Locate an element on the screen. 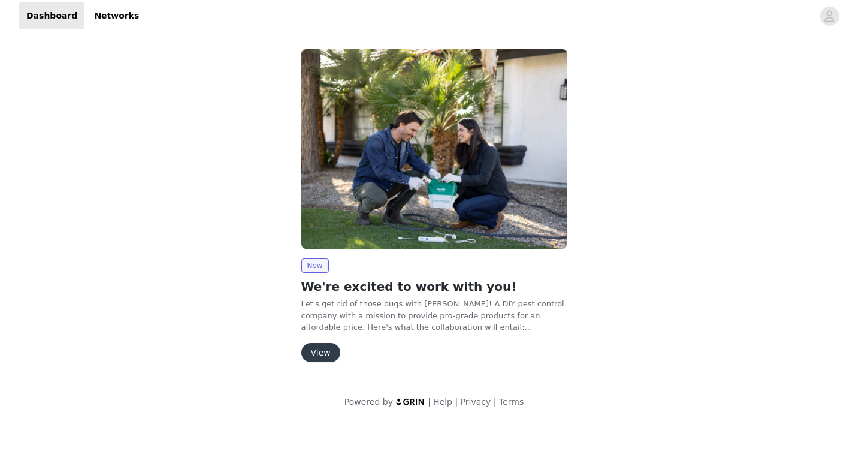 The height and width of the screenshot is (460, 868). span: New is located at coordinates (315, 265).